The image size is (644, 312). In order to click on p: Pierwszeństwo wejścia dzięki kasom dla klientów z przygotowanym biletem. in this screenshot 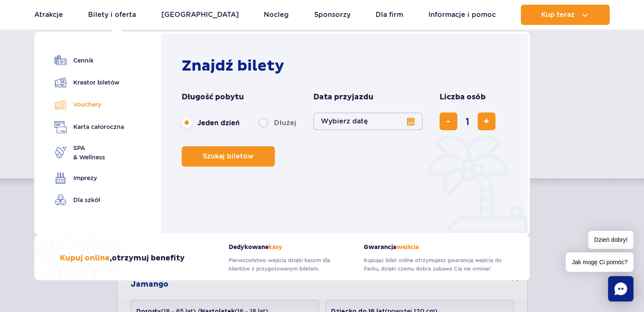, I will do `click(289, 264)`.